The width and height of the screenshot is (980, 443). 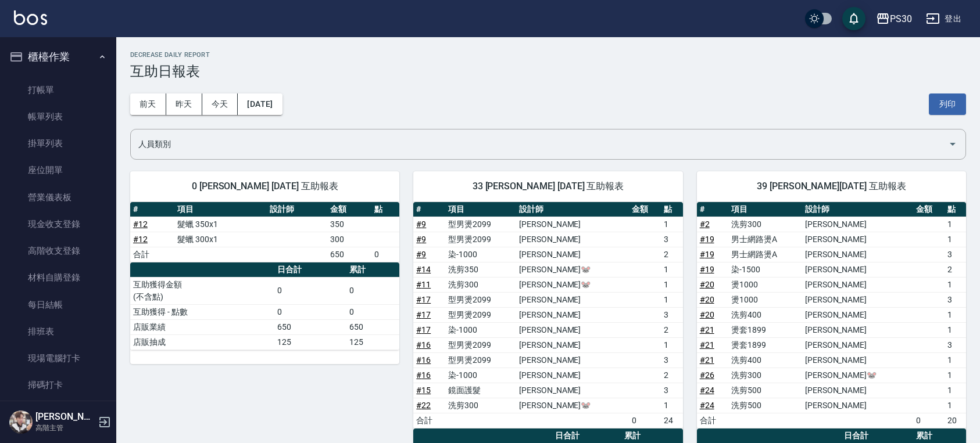 I want to click on a: 掛單列表, so click(x=58, y=144).